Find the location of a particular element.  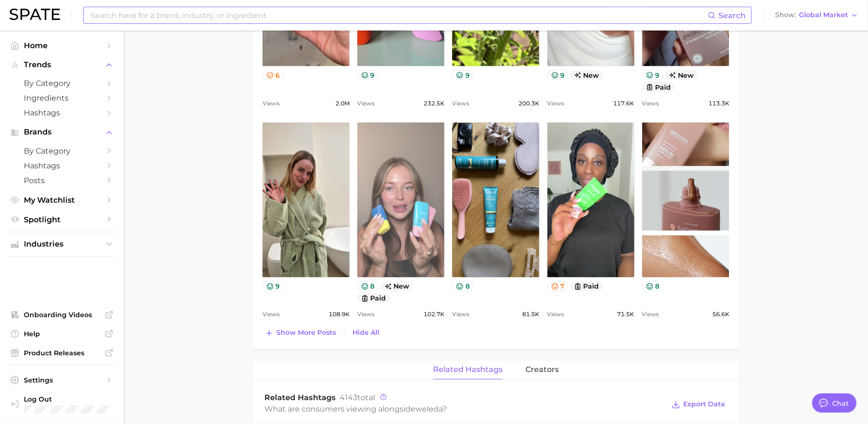

span: Posts is located at coordinates (62, 180).